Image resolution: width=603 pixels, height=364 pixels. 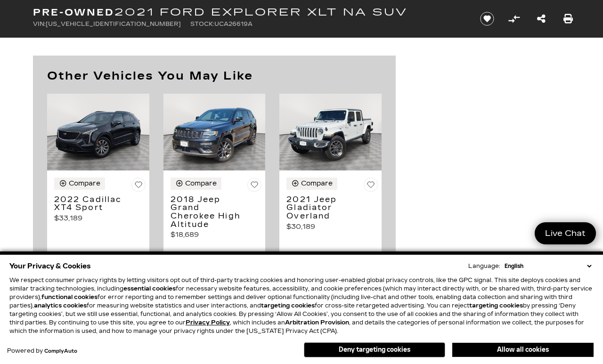 What do you see at coordinates (60, 306) in the screenshot?
I see `strong: analytics cookies` at bounding box center [60, 306].